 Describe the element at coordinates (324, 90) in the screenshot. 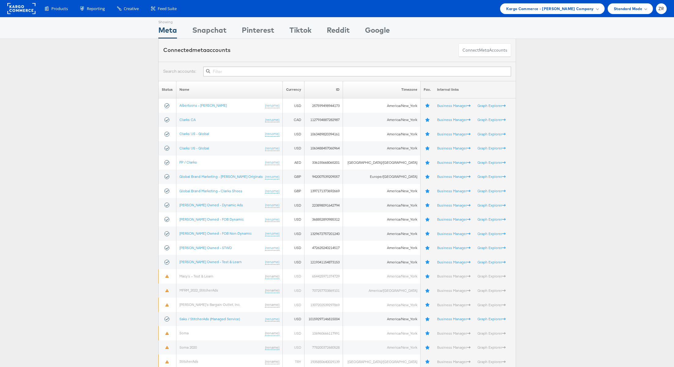

I see `th: ID` at that location.